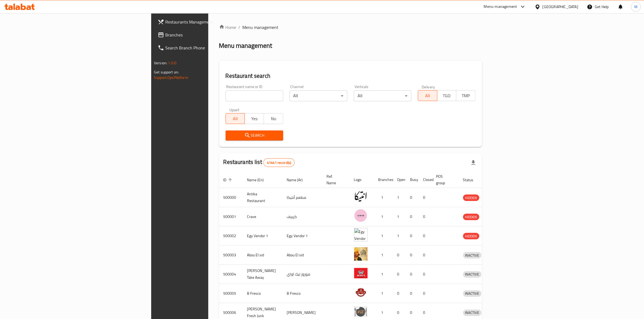  Describe the element at coordinates (447, 96) in the screenshot. I see `span: TGO` at that location.